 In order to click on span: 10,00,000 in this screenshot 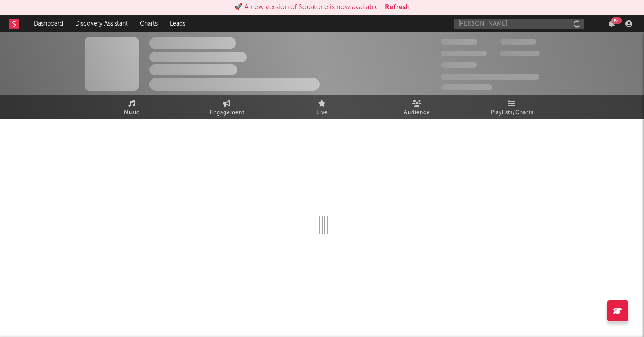, I will do `click(520, 53)`.